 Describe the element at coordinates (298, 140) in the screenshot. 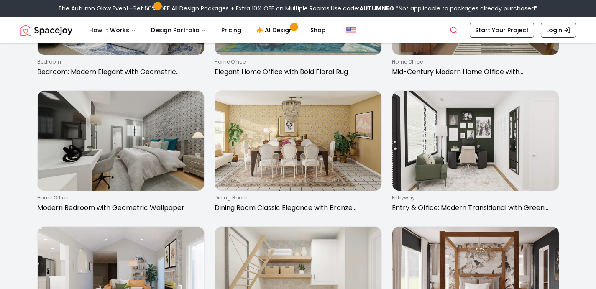

I see `img: Dining Room Classic Elegance with Bronze Wallpaper` at that location.